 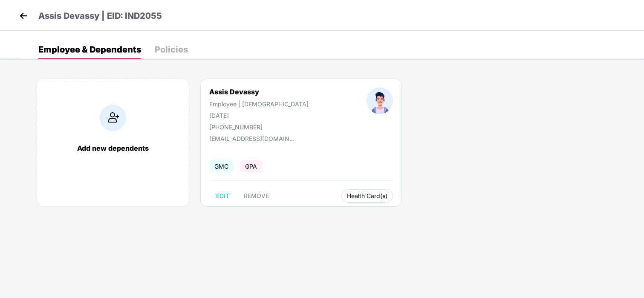 What do you see at coordinates (256, 196) in the screenshot?
I see `span: REMOVE` at bounding box center [256, 196].